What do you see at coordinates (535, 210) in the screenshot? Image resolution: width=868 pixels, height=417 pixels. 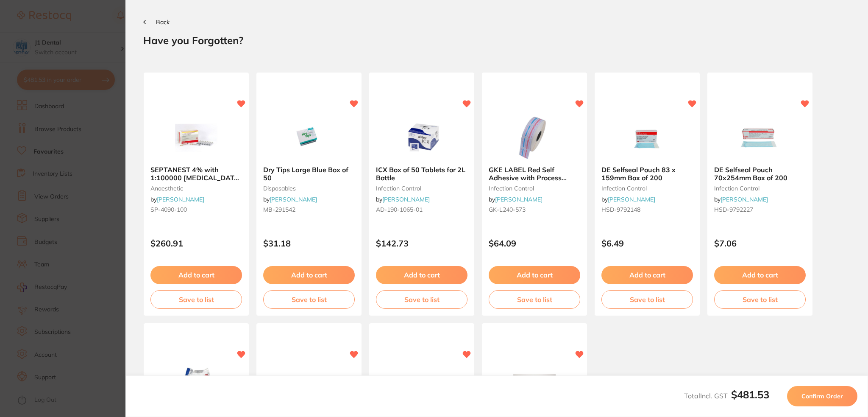 I see `small: GK-L240-573` at bounding box center [535, 210].